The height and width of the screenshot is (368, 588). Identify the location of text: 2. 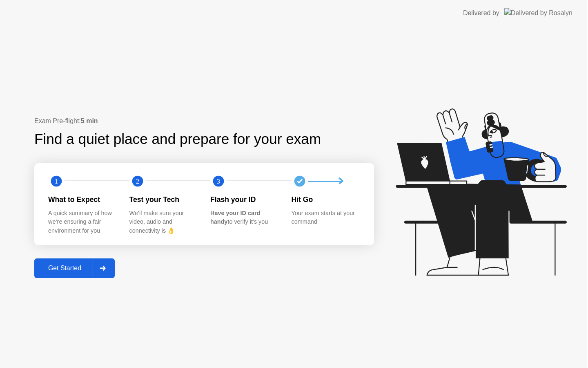
(137, 181).